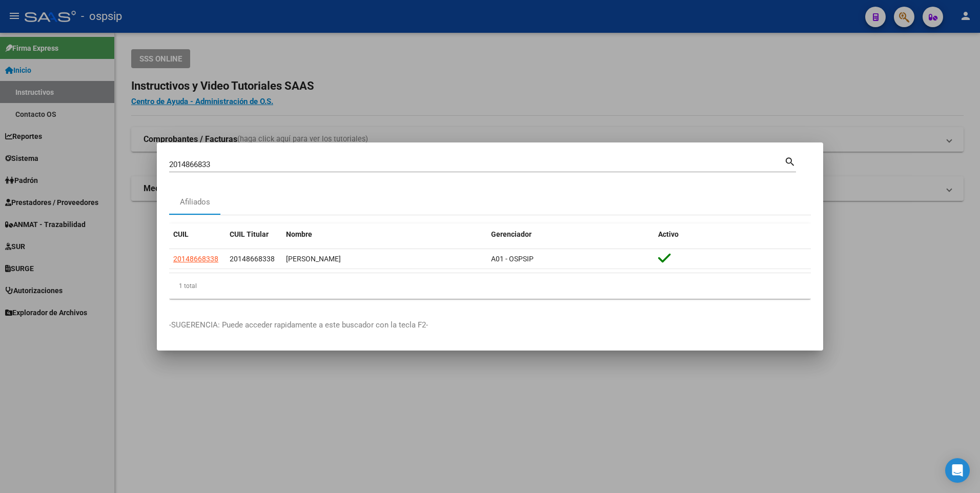 This screenshot has width=980, height=493. What do you see at coordinates (249, 234) in the screenshot?
I see `span: CUIL Titular` at bounding box center [249, 234].